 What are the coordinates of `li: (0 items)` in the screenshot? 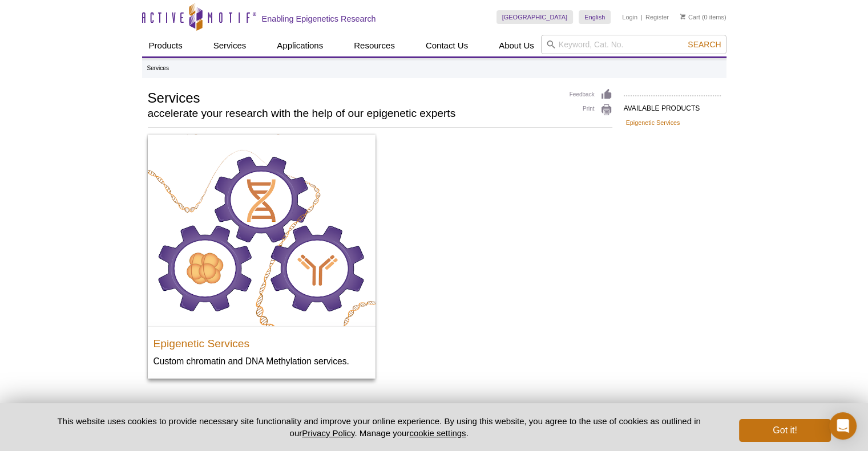 It's located at (703, 17).